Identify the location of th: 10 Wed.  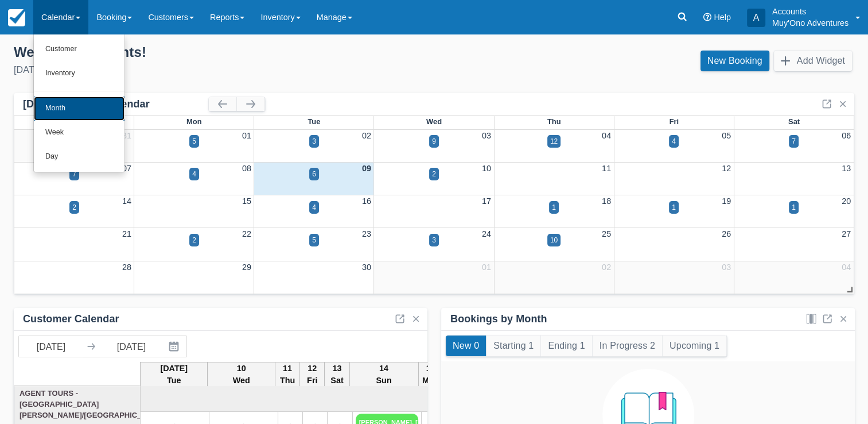
(241, 374).